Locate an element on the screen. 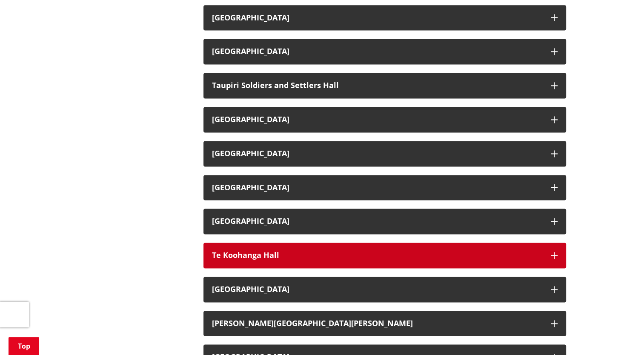  button: Te Koohanga Hall is located at coordinates (385, 255).